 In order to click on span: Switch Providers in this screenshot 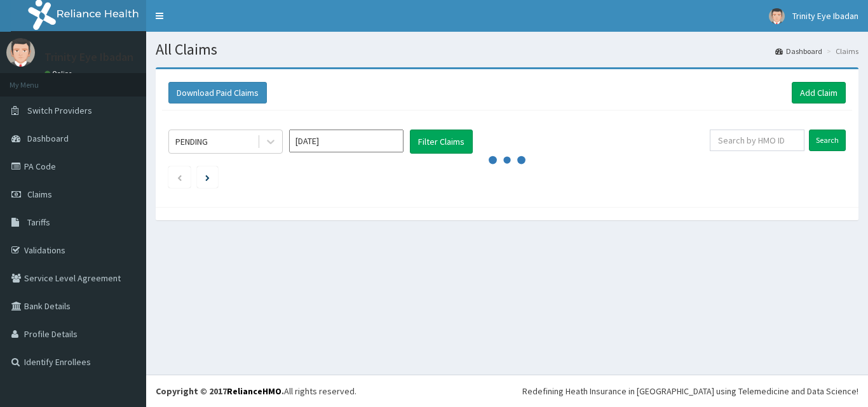, I will do `click(60, 110)`.